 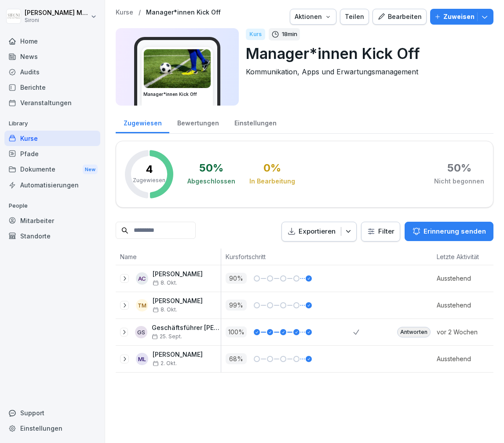 What do you see at coordinates (236, 358) in the screenshot?
I see `p: 68 %` at bounding box center [236, 358].